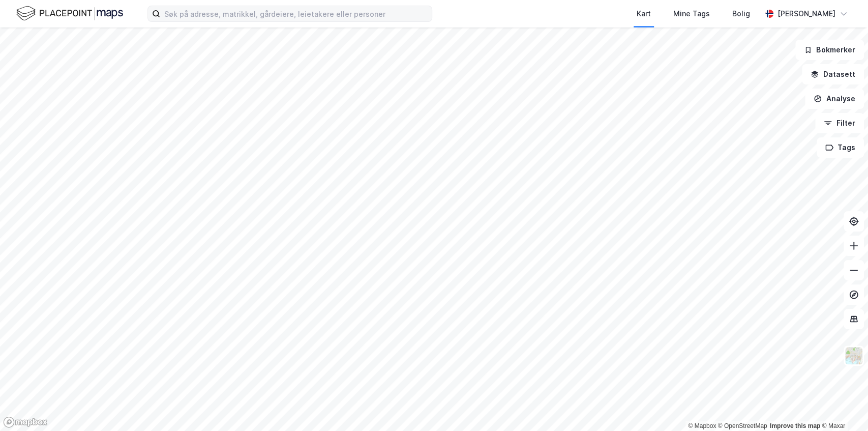 The width and height of the screenshot is (868, 431). Describe the element at coordinates (702, 426) in the screenshot. I see `a: Mapbox` at that location.